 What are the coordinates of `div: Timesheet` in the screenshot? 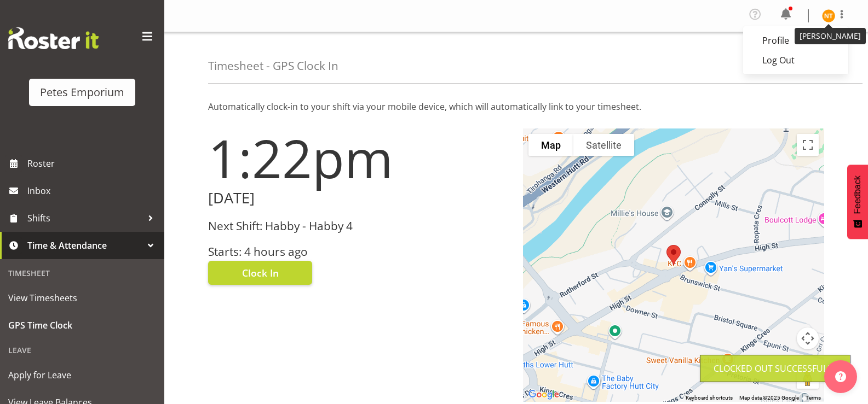 It's located at (82, 273).